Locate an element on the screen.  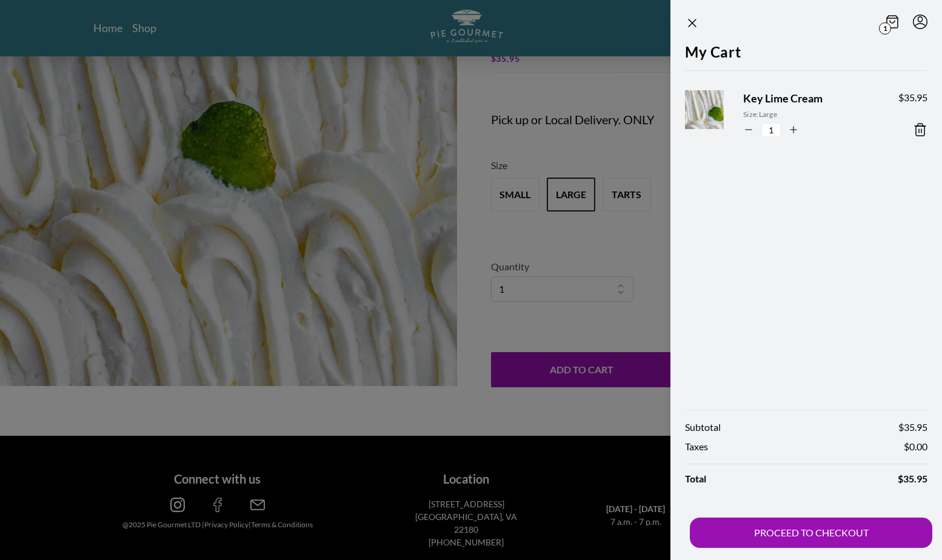
h2: My Cart is located at coordinates (806, 56).